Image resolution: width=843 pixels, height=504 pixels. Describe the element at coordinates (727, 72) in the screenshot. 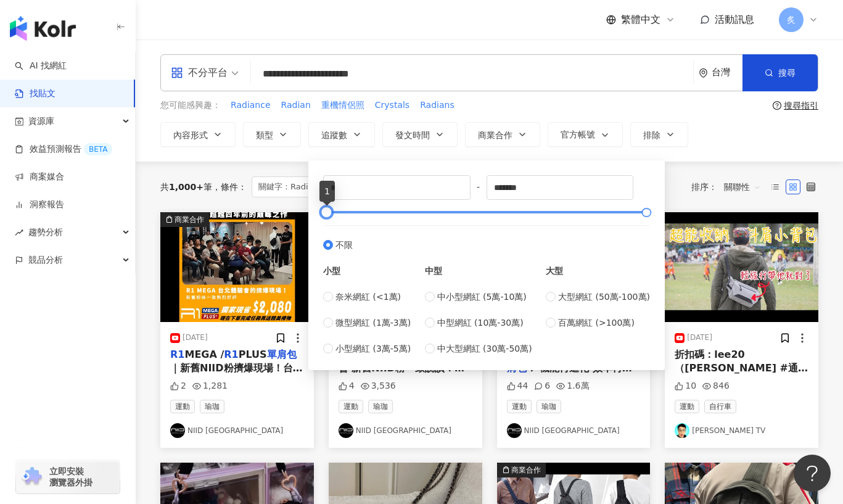

I see `div: 台灣` at that location.